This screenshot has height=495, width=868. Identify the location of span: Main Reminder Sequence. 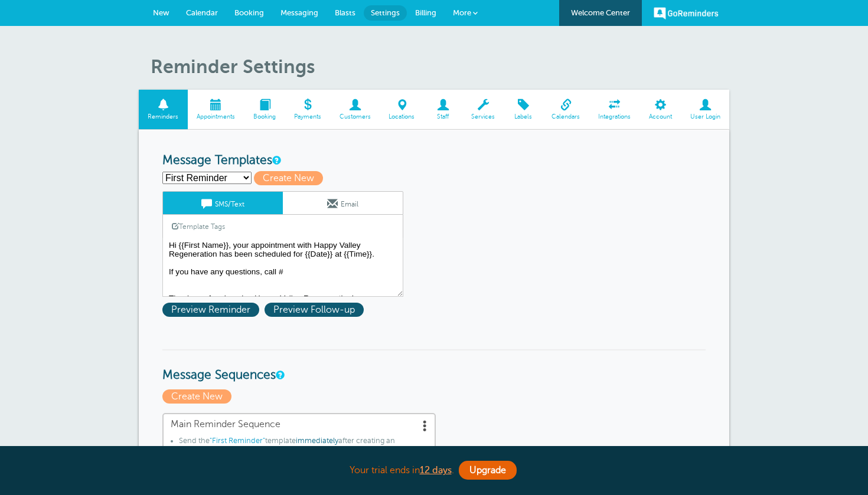
(299, 425).